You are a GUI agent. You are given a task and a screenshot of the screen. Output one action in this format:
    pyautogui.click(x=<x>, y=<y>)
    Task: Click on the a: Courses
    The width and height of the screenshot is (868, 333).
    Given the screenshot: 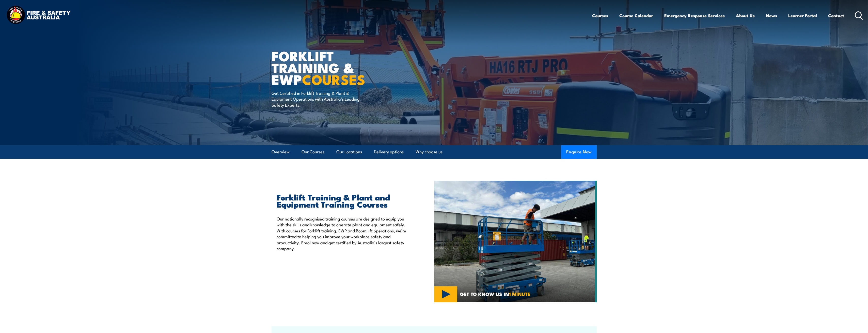 What is the action you would take?
    pyautogui.click(x=600, y=15)
    